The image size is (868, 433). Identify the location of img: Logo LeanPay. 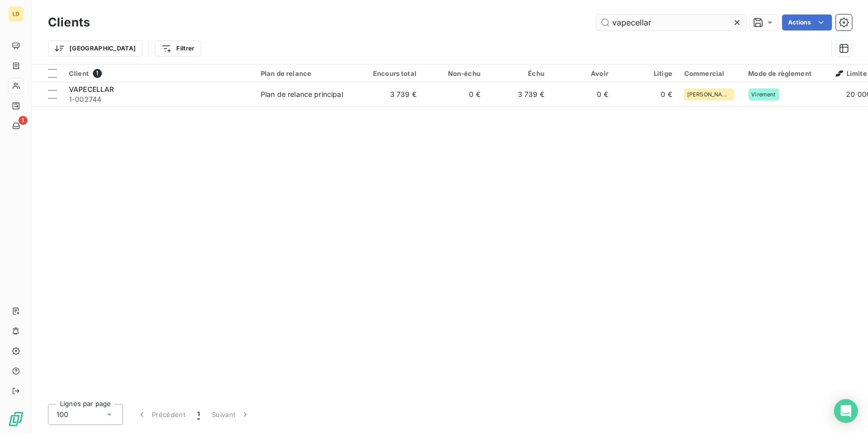
(16, 419).